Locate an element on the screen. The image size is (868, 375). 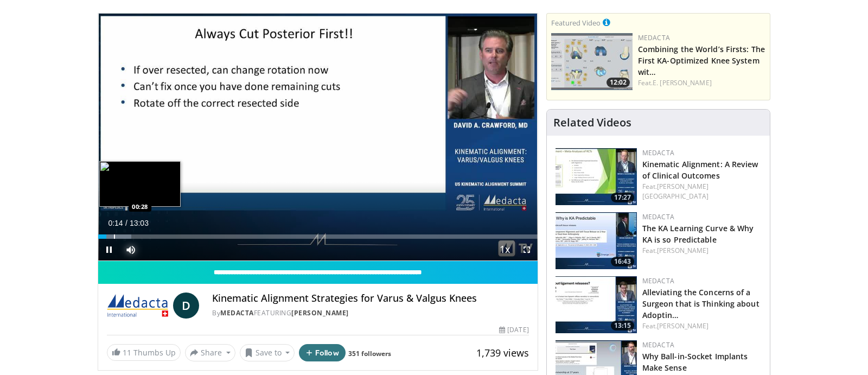
video-js: Video Player is located at coordinates (318, 137).